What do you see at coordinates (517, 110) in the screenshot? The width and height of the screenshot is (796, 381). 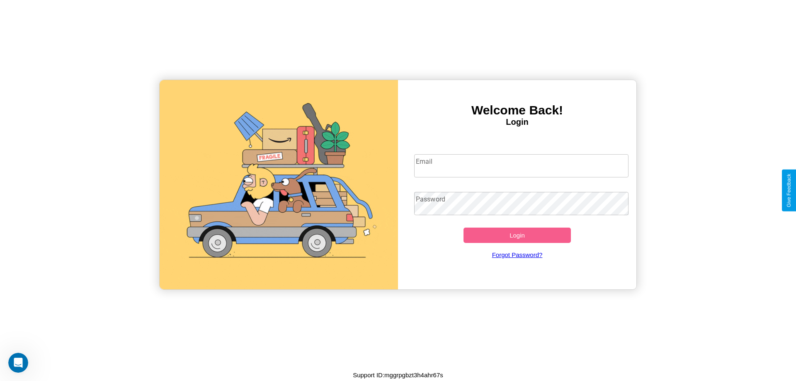 I see `h3: Welcome Back!` at bounding box center [517, 110].